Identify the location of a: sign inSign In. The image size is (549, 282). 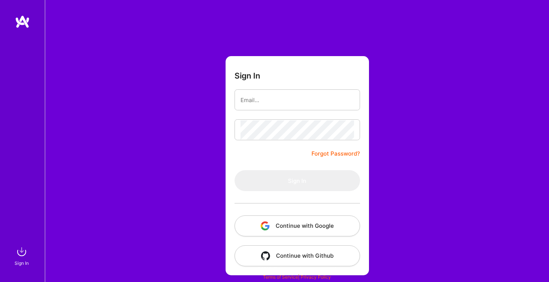
(22, 255).